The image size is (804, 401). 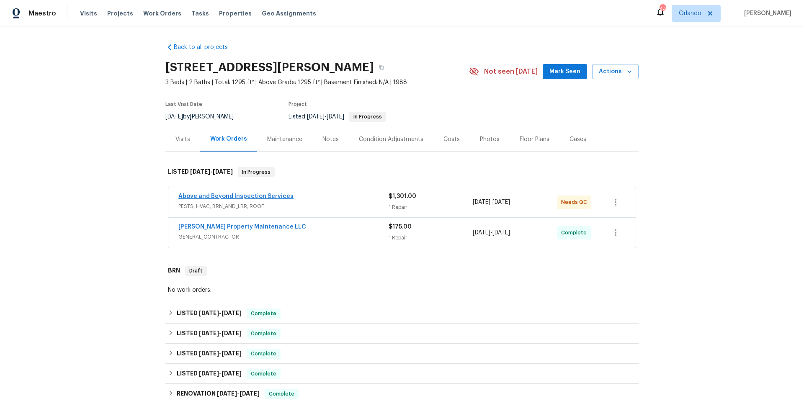 I want to click on span: Geo Assignments, so click(x=289, y=13).